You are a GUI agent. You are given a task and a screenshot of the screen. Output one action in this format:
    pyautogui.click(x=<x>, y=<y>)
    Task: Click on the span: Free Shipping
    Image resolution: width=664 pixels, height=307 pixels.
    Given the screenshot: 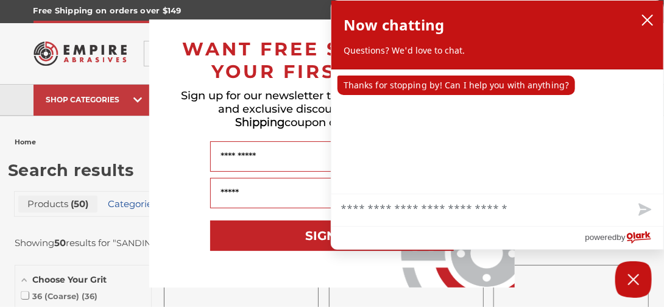 What is the action you would take?
    pyautogui.click(x=341, y=116)
    